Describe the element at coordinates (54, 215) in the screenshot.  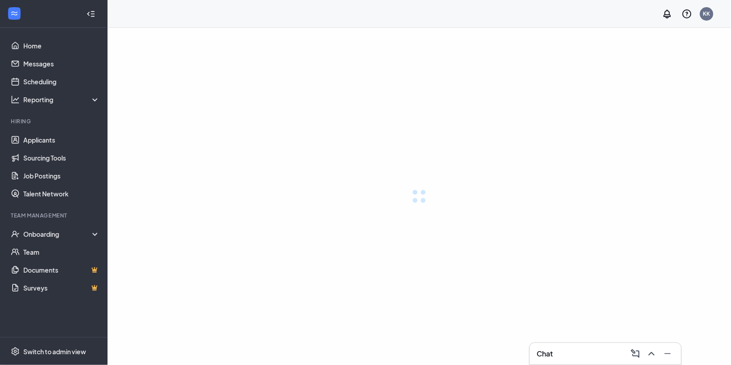
I see `div: Team Management` at that location.